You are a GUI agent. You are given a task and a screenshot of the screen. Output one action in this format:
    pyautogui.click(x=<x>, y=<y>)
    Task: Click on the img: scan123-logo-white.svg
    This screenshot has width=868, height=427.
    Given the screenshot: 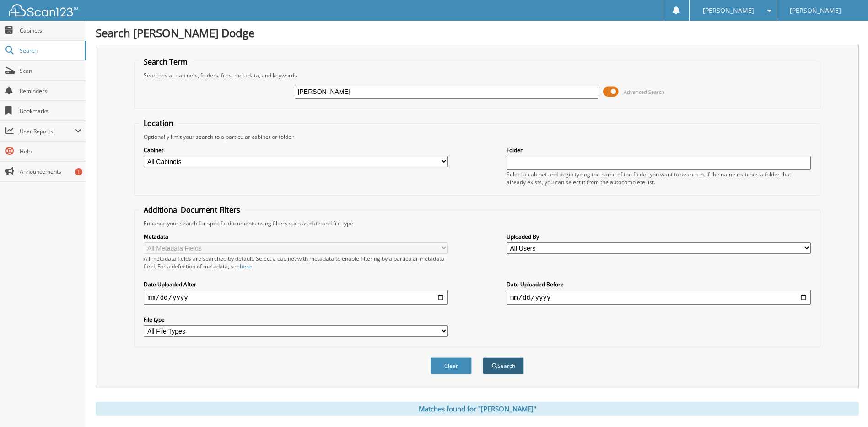 What is the action you would take?
    pyautogui.click(x=43, y=10)
    